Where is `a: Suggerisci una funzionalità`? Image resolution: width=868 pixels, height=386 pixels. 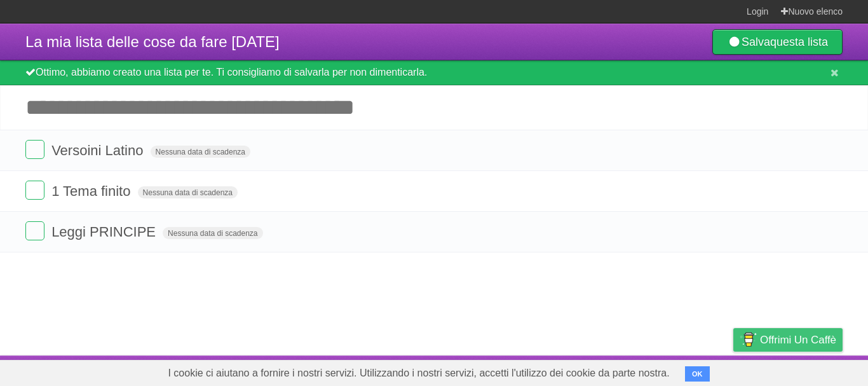 a: Suggerisci una funzionalità is located at coordinates (782, 371).